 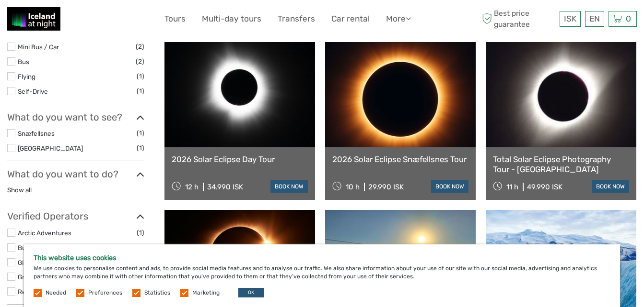 I want to click on span: 12 h, so click(x=192, y=187).